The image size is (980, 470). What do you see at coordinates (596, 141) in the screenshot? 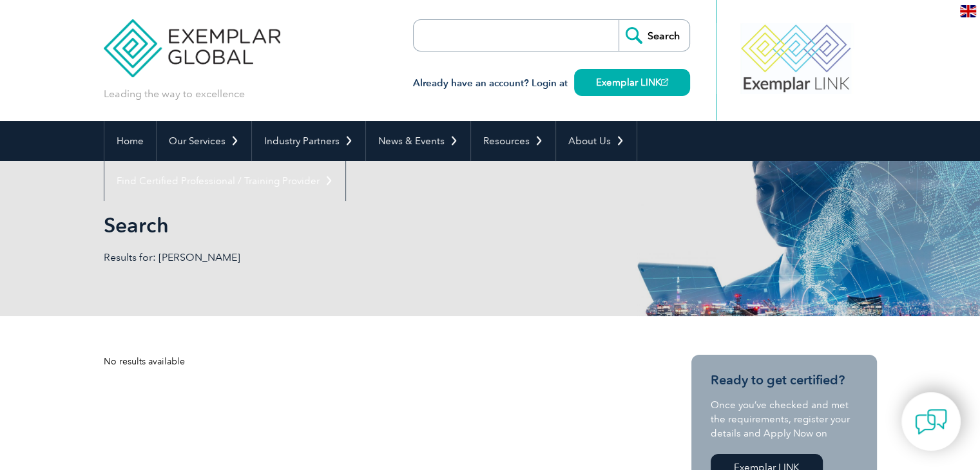
I see `a: About Us` at bounding box center [596, 141].